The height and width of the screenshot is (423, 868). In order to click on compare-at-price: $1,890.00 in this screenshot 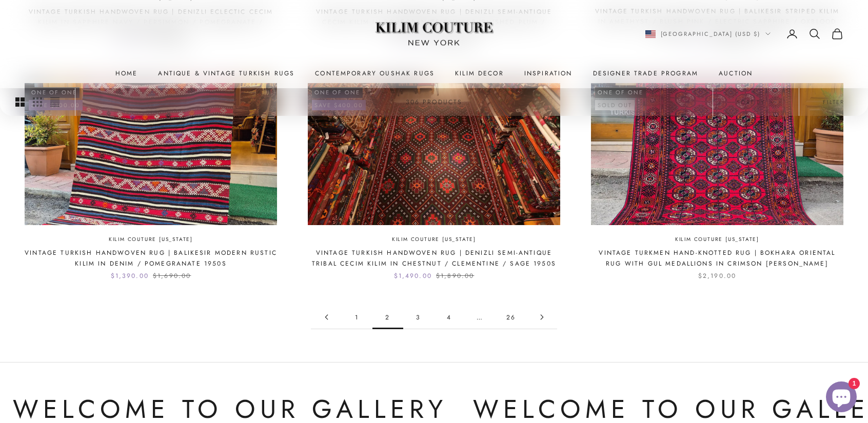, I will do `click(455, 276)`.